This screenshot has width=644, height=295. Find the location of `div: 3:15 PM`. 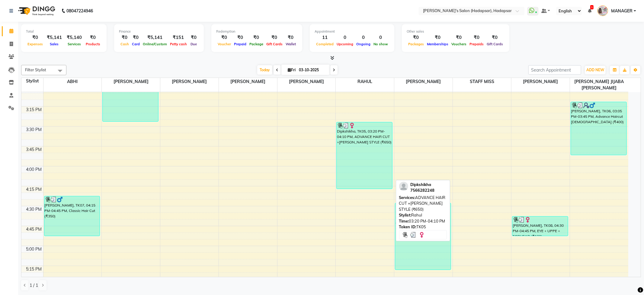

div: 3:15 PM is located at coordinates (34, 110).